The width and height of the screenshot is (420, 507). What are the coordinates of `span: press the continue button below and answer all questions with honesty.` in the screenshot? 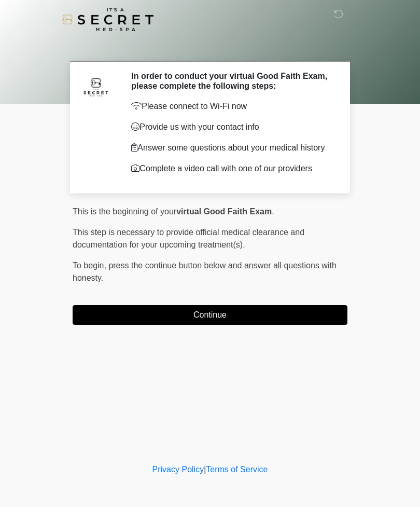 It's located at (204, 271).